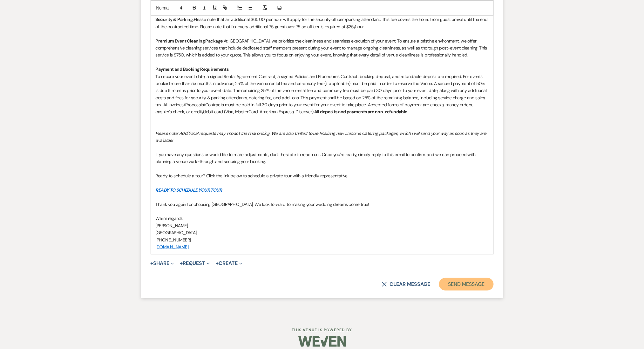 The image size is (644, 349). Describe the element at coordinates (322, 218) in the screenshot. I see `p: Warm regards,` at that location.